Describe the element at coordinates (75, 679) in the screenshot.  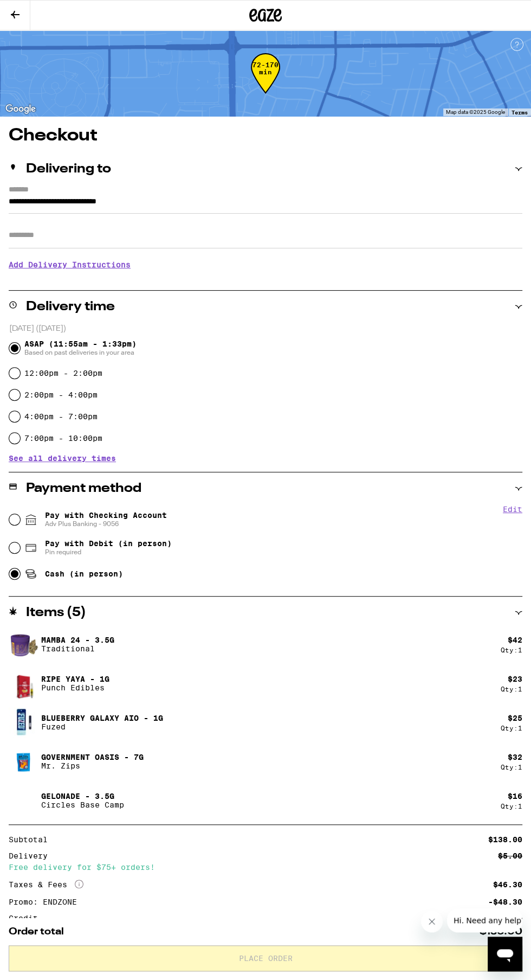
I see `p: Ripe Yaya - 1g` at that location.